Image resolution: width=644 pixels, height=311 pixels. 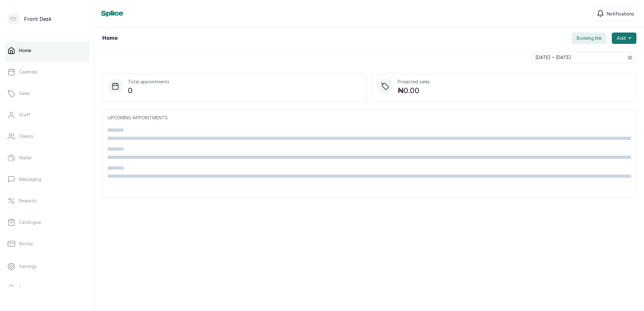 What do you see at coordinates (148, 82) in the screenshot?
I see `p: Total appointments` at bounding box center [148, 82].